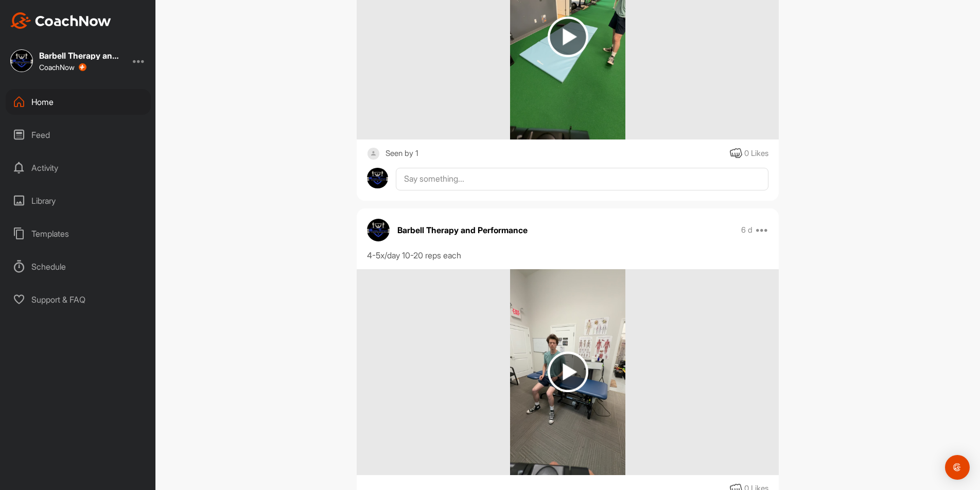 The image size is (980, 490). What do you see at coordinates (463, 230) in the screenshot?
I see `p: Barbell Therapy and Performance` at bounding box center [463, 230].